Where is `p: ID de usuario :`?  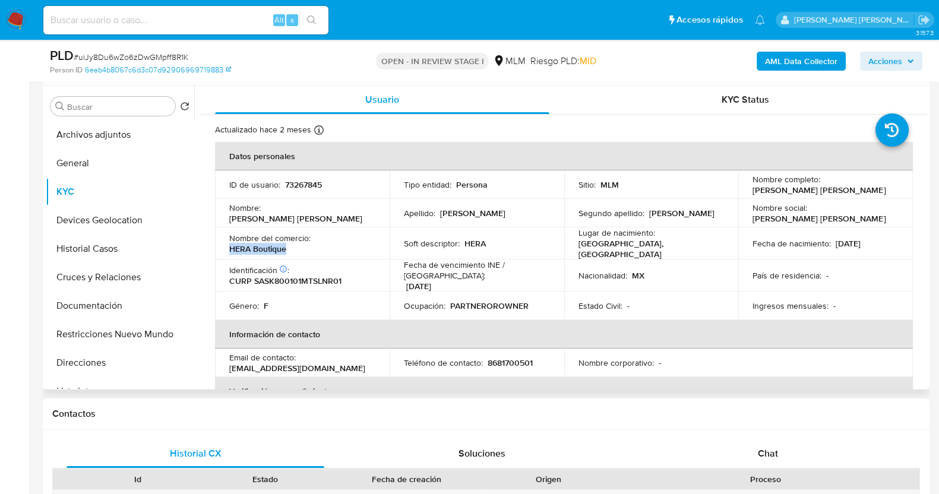 p: ID de usuario : is located at coordinates (255, 185).